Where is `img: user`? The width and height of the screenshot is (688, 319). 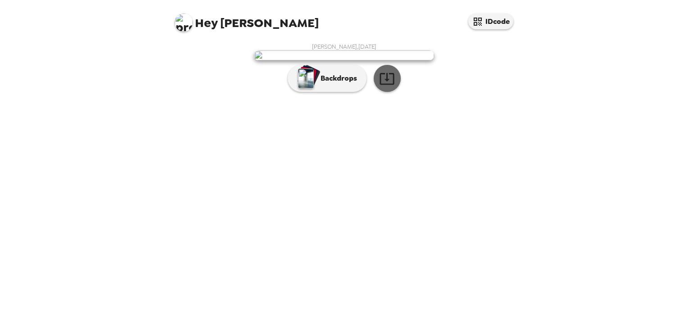
img: user is located at coordinates (344, 55).